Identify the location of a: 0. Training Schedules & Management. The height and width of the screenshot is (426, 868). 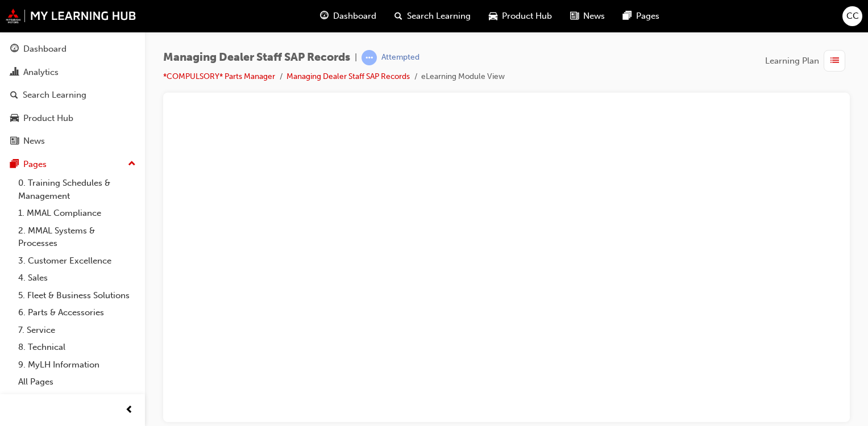
(76, 189).